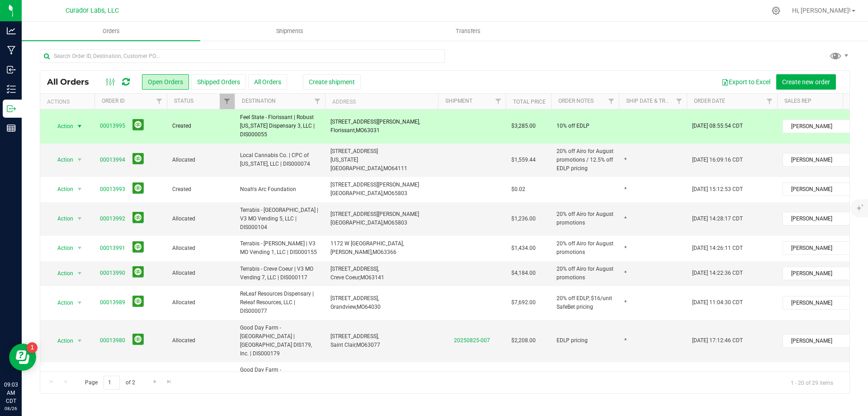 This screenshot has width=868, height=416. Describe the element at coordinates (113, 189) in the screenshot. I see `a: 00013993` at that location.